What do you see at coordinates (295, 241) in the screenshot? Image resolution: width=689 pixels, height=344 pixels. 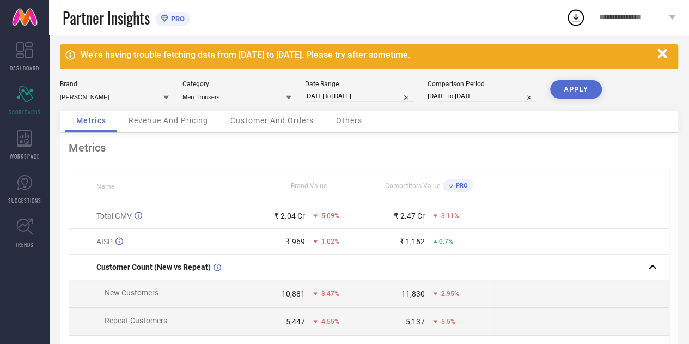 I see `div: ₹ 969` at bounding box center [295, 241].